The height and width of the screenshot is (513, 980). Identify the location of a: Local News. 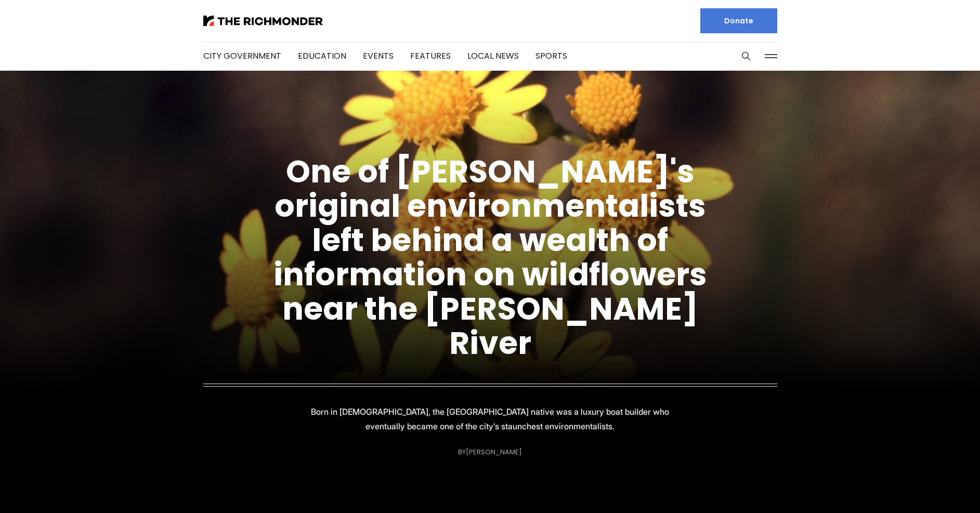
(492, 56).